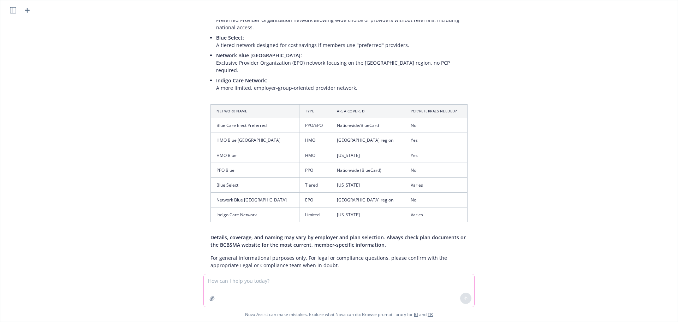  What do you see at coordinates (342, 20) in the screenshot?
I see `p: Preferred Provider Organization network allowing wide choice of providers without referrals, incl...` at bounding box center [342, 20].